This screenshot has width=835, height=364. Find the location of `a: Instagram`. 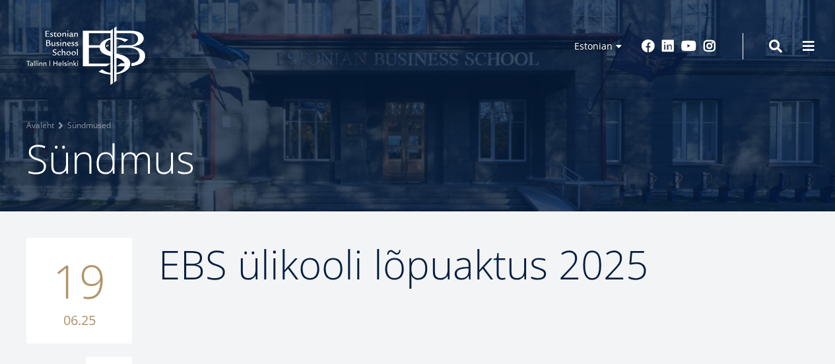

a: Instagram is located at coordinates (709, 46).